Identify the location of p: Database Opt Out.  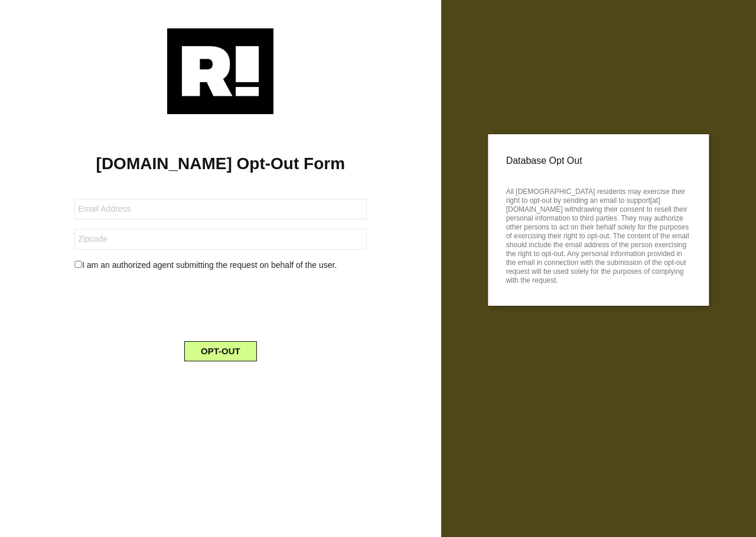
(598, 160).